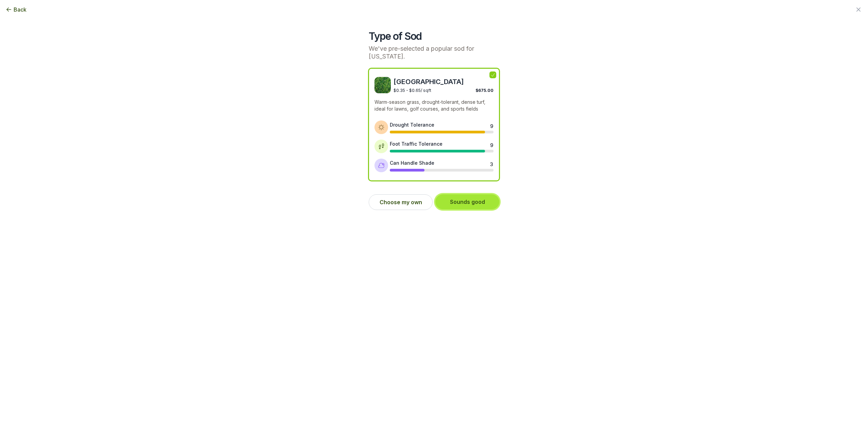 The image size is (868, 437). What do you see at coordinates (434, 106) in the screenshot?
I see `p: Warm-season grass, drought-tolerant, dense turf, ideal for lawns, golf courses, and sports fields` at bounding box center [434, 106].